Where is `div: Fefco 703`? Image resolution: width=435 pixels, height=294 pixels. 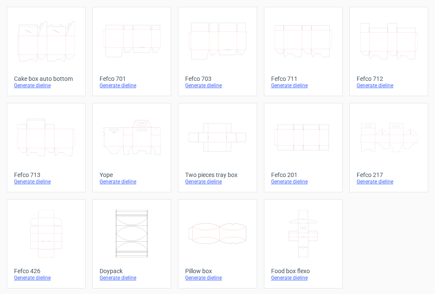 div: Fefco 703 is located at coordinates (217, 79).